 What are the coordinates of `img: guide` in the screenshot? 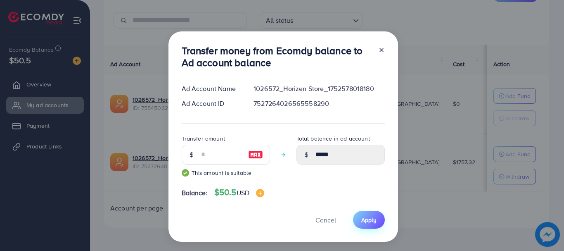 It's located at (185, 173).